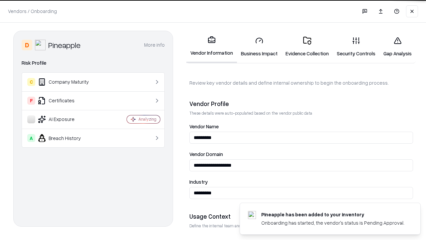 The height and width of the screenshot is (240, 426). What do you see at coordinates (301, 216) in the screenshot?
I see `div: Usage Context` at bounding box center [301, 216].